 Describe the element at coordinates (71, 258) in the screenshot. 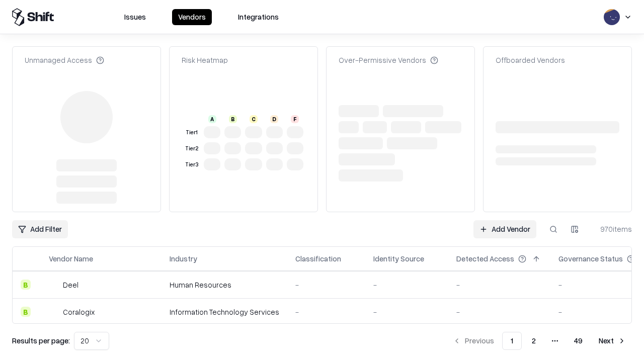

I see `div: Vendor Name` at that location.